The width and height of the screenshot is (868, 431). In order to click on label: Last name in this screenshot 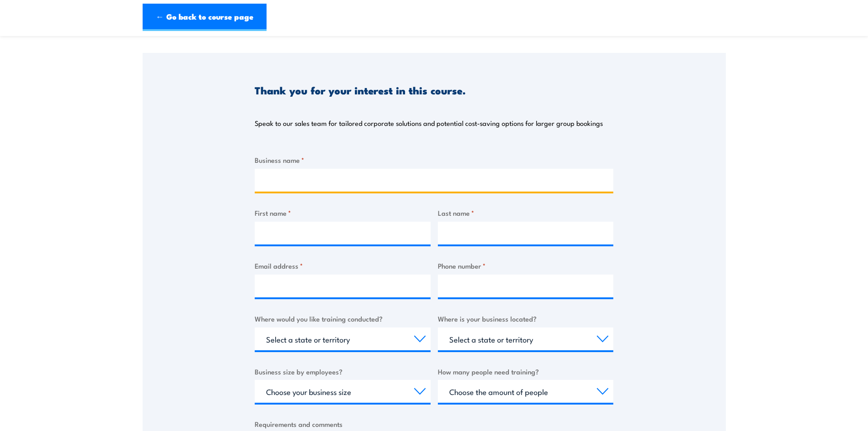, I will do `click(526, 212)`.